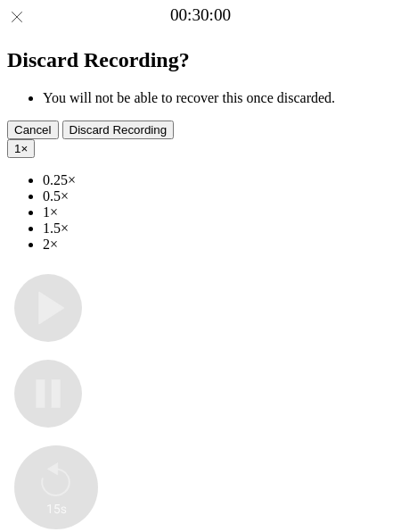  What do you see at coordinates (33, 130) in the screenshot?
I see `button: Cancel` at bounding box center [33, 130].